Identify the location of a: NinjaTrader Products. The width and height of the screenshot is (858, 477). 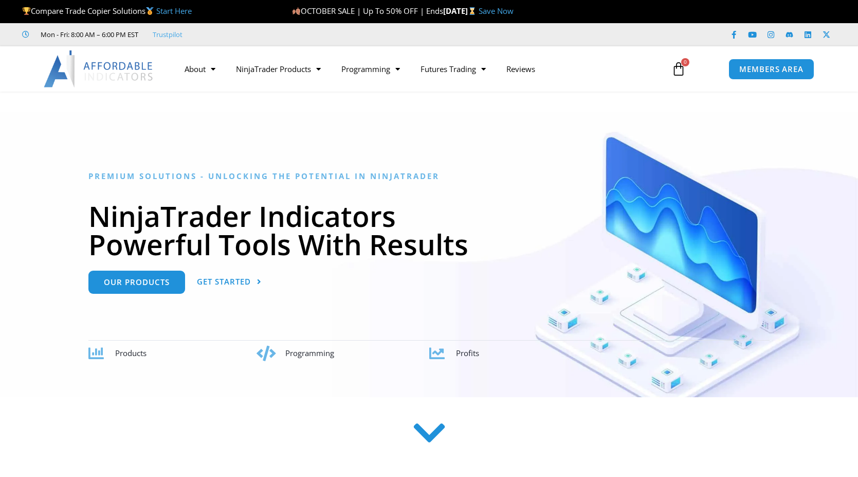
(278, 69).